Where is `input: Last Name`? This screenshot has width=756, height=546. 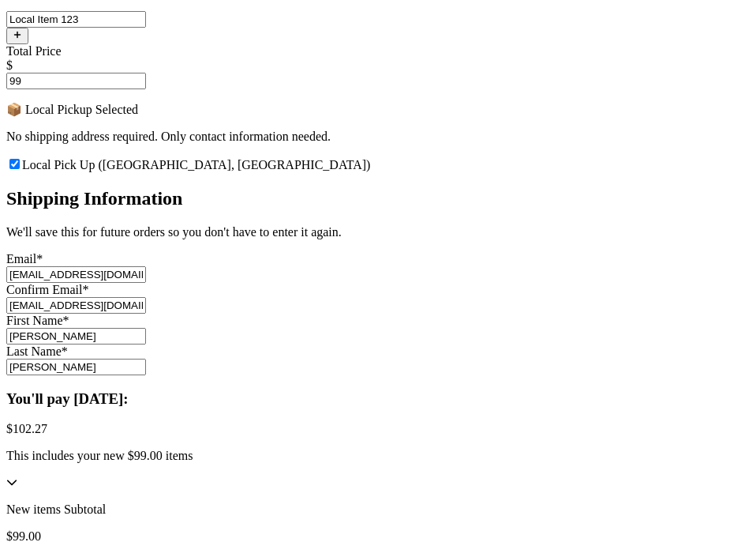 input: Last Name is located at coordinates (76, 367).